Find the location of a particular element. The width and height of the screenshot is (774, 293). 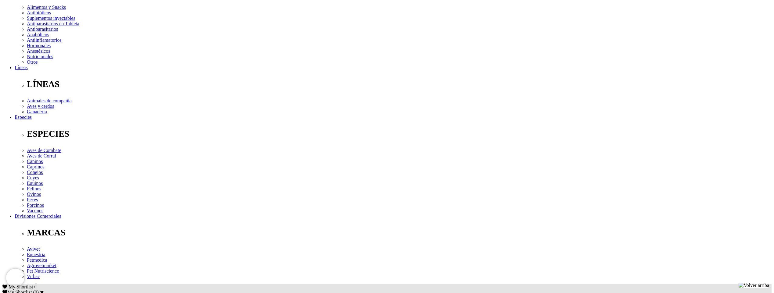

span: Porcinos is located at coordinates (35, 205).